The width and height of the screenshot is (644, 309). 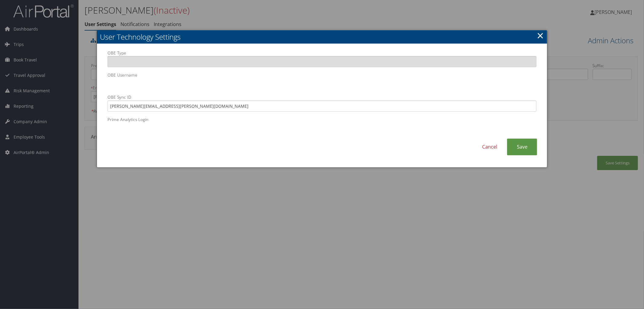 I want to click on a: Close, so click(x=540, y=35).